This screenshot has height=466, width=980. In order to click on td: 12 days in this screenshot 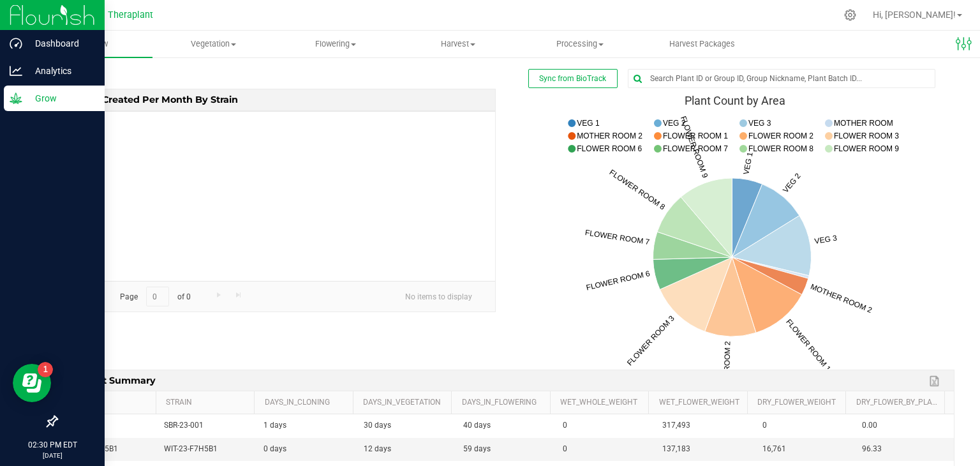, I will do `click(406, 449)`.